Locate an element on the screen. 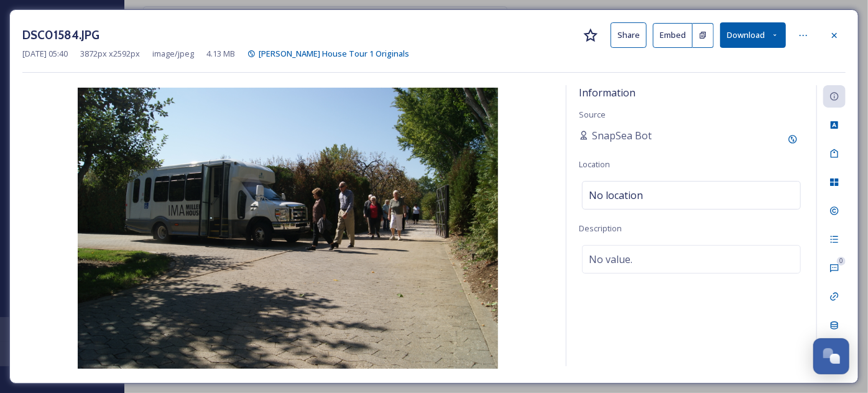  span: 4.13 MB is located at coordinates (221, 54).